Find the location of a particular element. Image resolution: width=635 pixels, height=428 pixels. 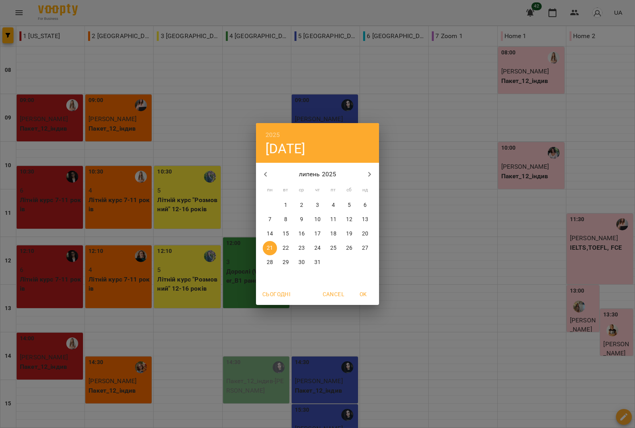

button: OK is located at coordinates (363, 294).